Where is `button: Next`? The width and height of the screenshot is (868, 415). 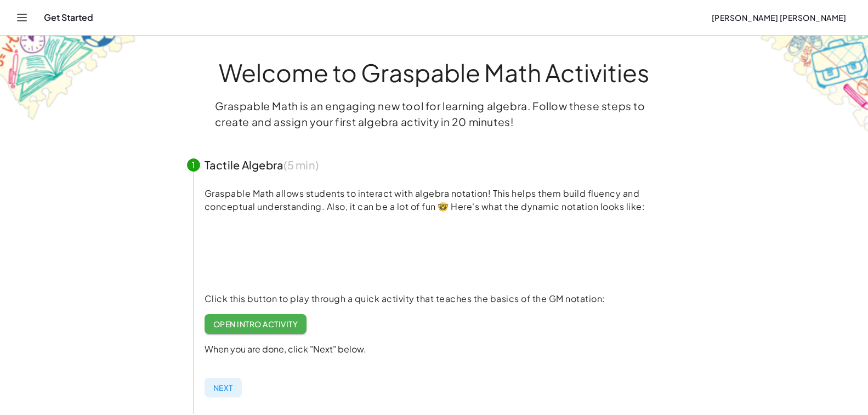
button: Next is located at coordinates (223, 387).